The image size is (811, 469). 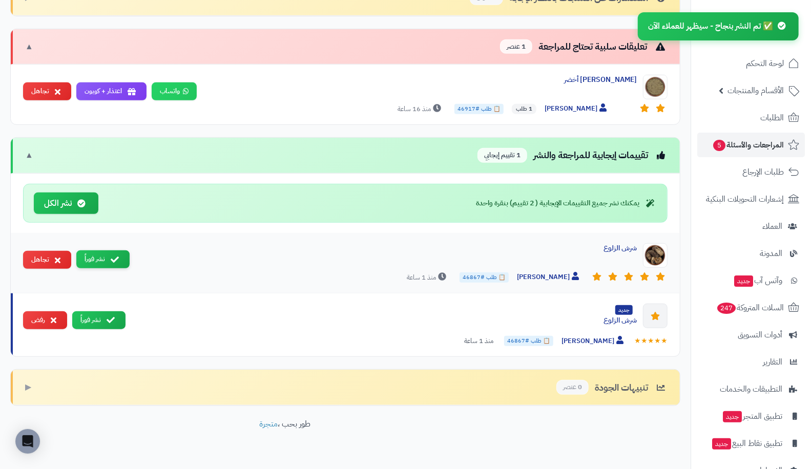 I want to click on a: التقارير, so click(x=751, y=362).